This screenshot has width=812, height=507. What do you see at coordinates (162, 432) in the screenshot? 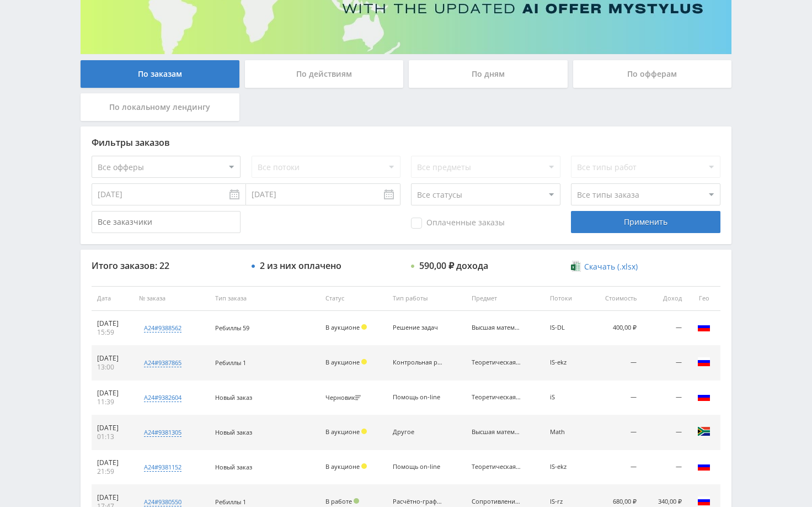
I see `div: a24#9381305` at bounding box center [162, 432].